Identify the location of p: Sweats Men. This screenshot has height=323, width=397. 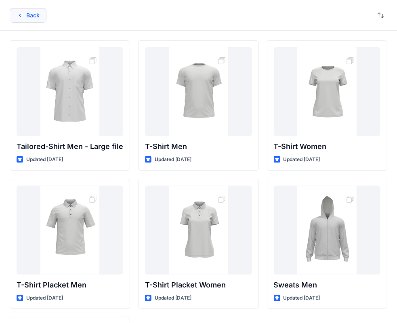
(327, 285).